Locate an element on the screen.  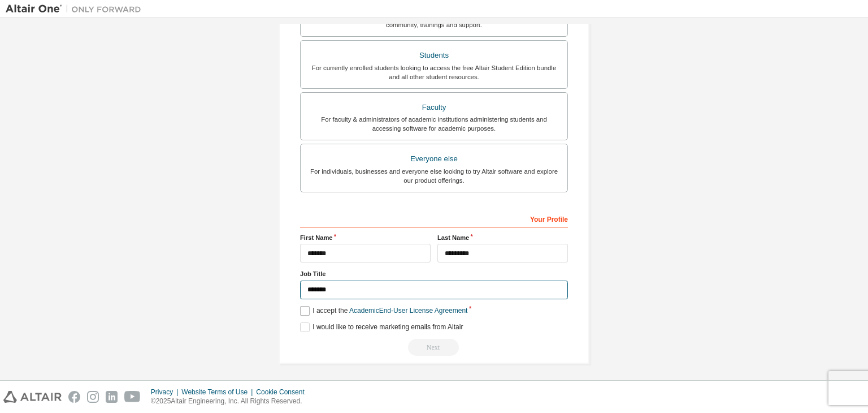
img: facebook.svg is located at coordinates (74, 397).